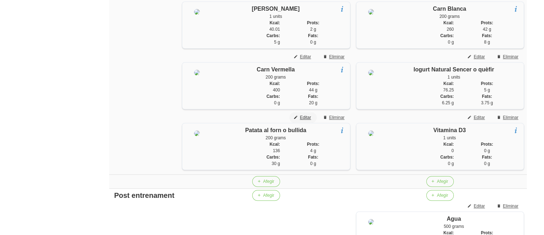 The image size is (544, 235). Describe the element at coordinates (450, 29) in the screenshot. I see `span: 260` at that location.